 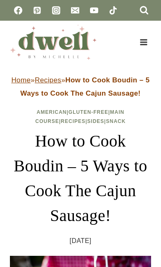 What do you see at coordinates (116, 121) in the screenshot?
I see `a: Snack` at bounding box center [116, 121].